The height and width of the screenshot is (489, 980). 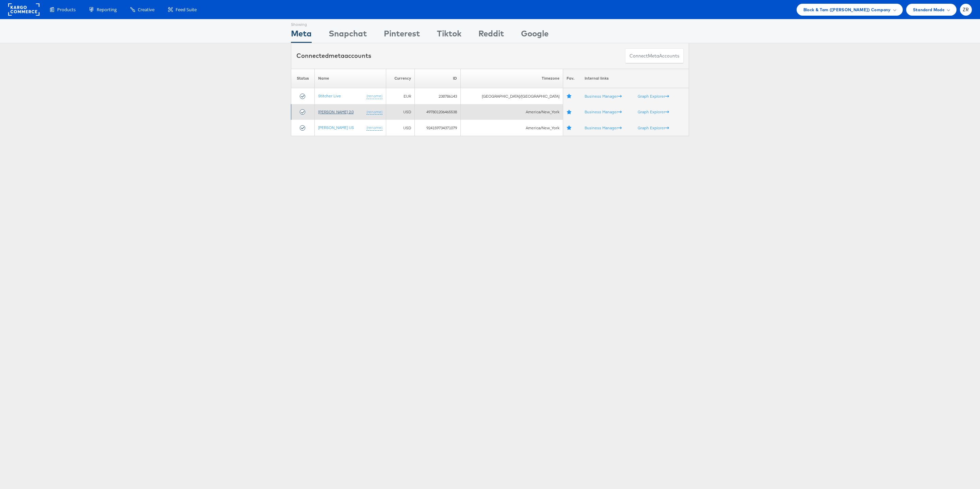 What do you see at coordinates (438, 128) in the screenshot?
I see `td: 924159734371079` at bounding box center [438, 128].